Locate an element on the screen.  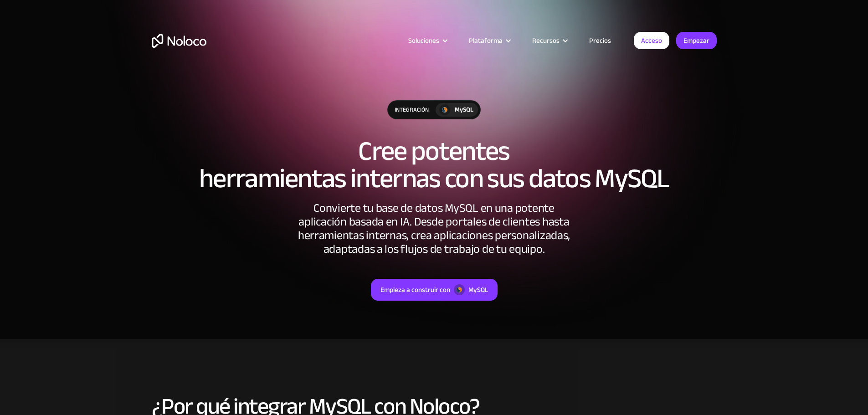
font: Empieza a construir con is located at coordinates (415, 290).